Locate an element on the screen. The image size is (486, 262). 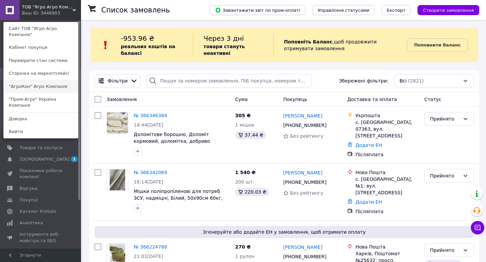
span: 200 шт. is located at coordinates (245, 182).